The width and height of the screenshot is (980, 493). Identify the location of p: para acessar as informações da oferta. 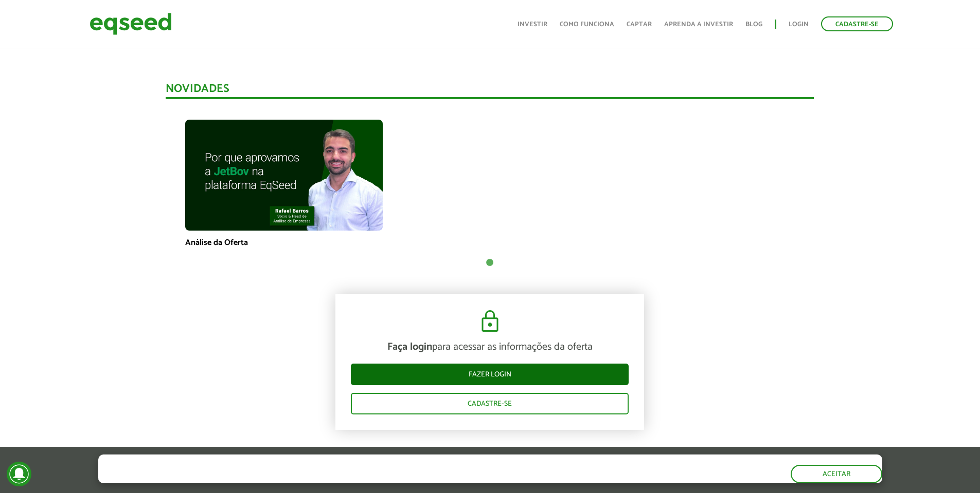
(490, 348).